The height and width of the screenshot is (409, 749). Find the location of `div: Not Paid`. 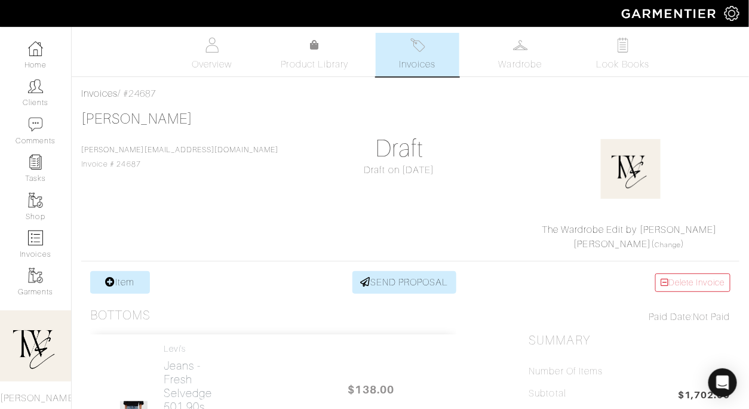

div: Not Paid is located at coordinates (630, 317).